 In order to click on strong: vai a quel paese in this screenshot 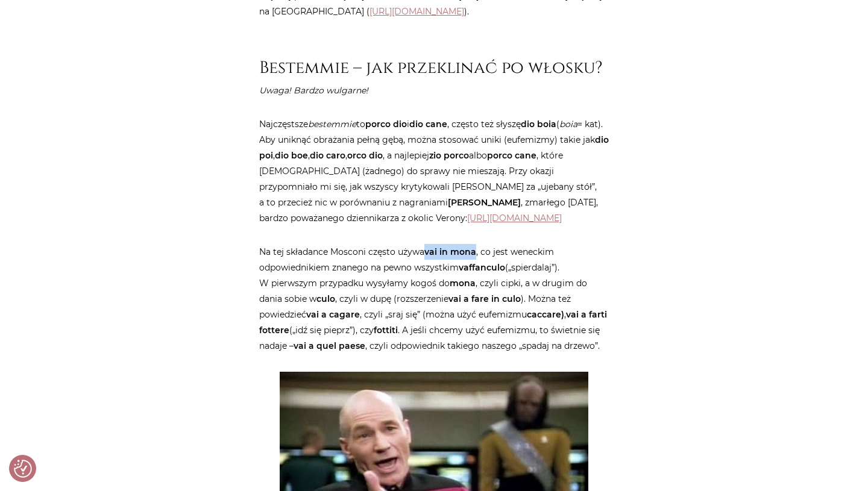, I will do `click(330, 346)`.